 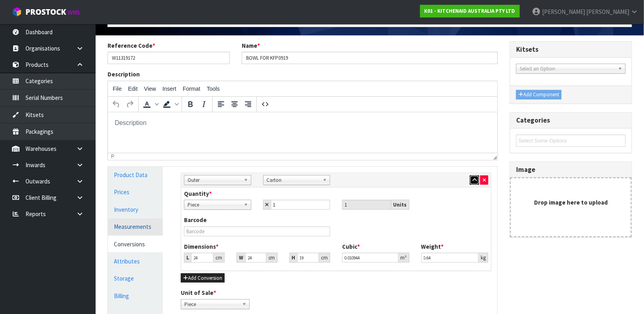 I want to click on a: Billing, so click(x=136, y=296).